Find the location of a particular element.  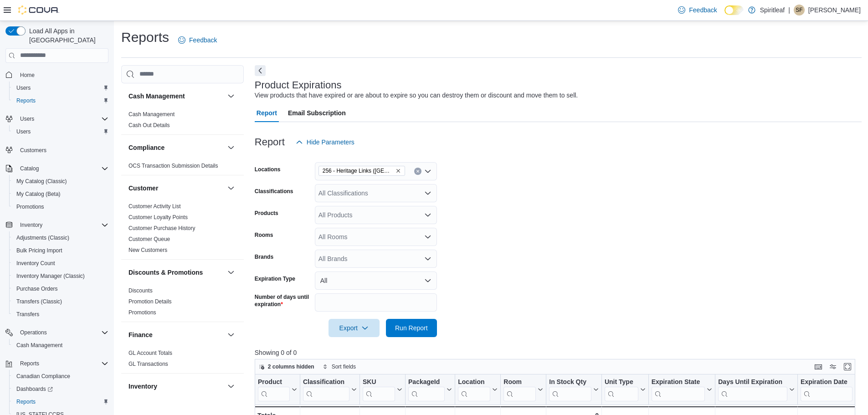

span: Sort fields is located at coordinates (344, 367).